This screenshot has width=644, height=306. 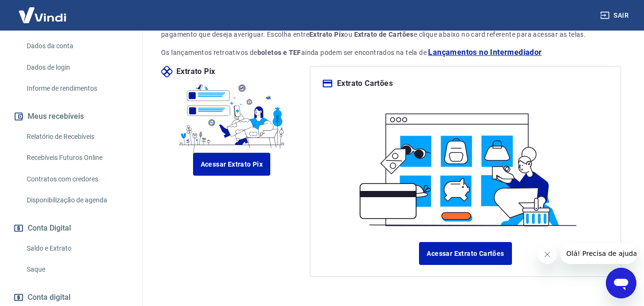 I want to click on a: Acessar Extrato Pix, so click(x=232, y=164).